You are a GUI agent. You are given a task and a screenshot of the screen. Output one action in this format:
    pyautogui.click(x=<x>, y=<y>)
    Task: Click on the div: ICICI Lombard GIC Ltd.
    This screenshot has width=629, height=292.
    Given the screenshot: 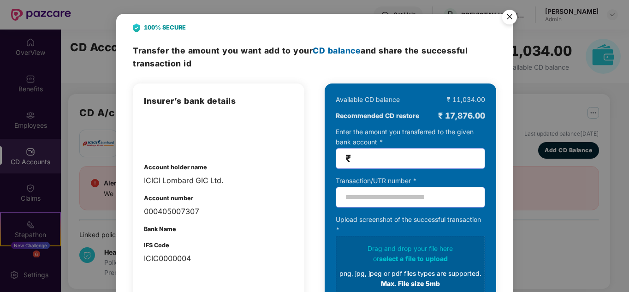 What is the action you would take?
    pyautogui.click(x=219, y=180)
    